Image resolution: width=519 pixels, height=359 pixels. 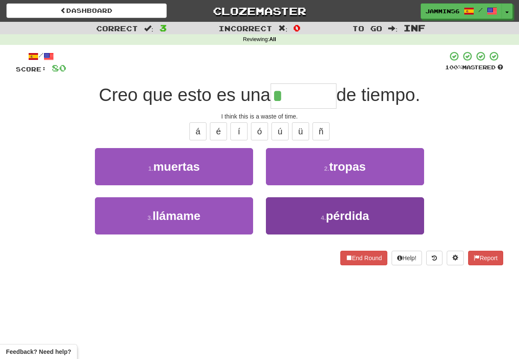 I want to click on button: 3.llámame, so click(x=174, y=216).